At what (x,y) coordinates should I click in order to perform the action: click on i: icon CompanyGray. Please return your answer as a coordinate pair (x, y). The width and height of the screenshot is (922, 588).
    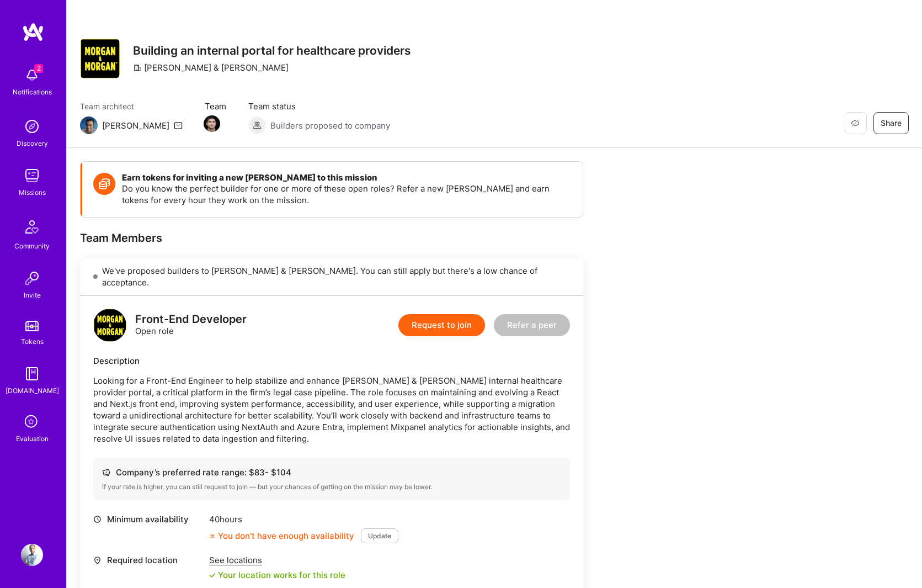
    Looking at the image, I should click on (137, 68).